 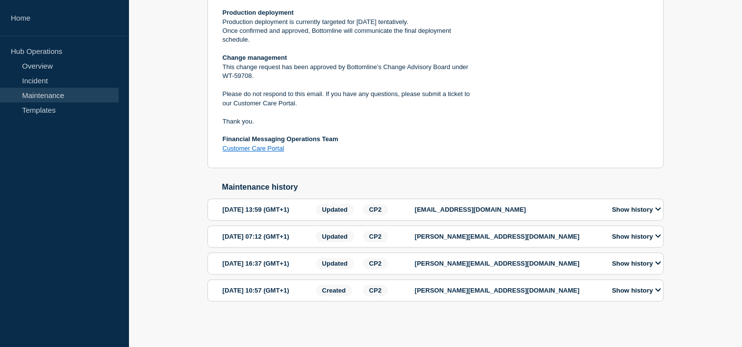 I want to click on p: Thank you., so click(x=349, y=122).